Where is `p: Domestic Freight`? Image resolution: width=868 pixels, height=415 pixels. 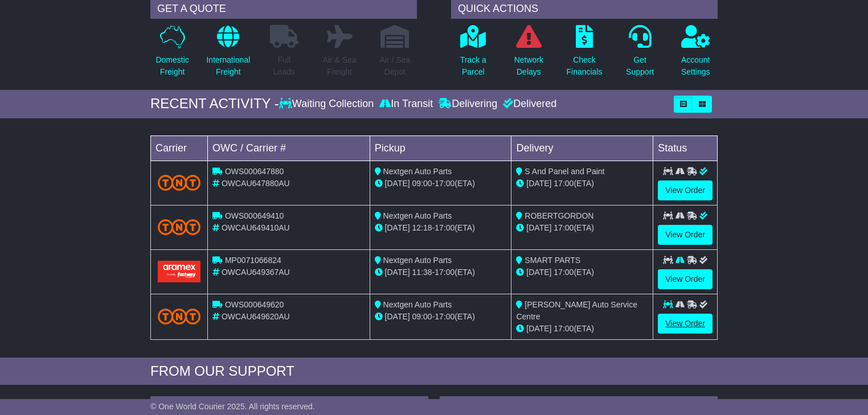 p: Domestic Freight is located at coordinates (172, 66).